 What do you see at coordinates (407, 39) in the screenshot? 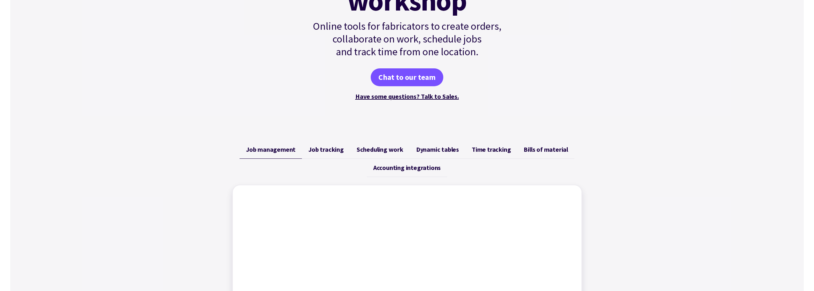
I see `p: Online tools for fabricators to create orders, collaborate on work, schedule jobs and track time ...` at bounding box center [407, 39].